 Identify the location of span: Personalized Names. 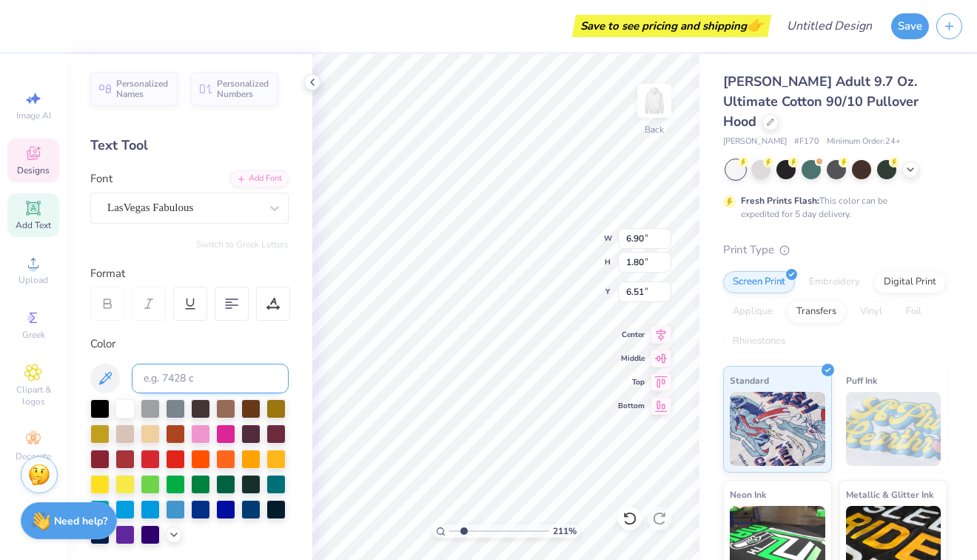
(142, 89).